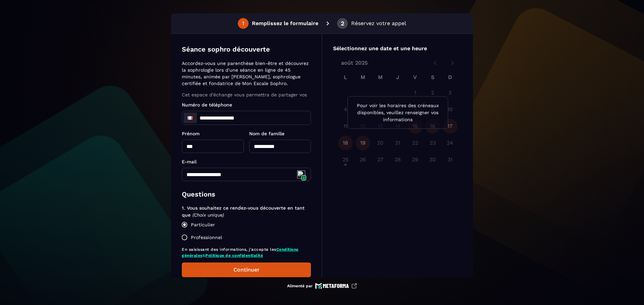 This screenshot has height=305, width=644. Describe the element at coordinates (247, 270) in the screenshot. I see `font: Continuer` at that location.